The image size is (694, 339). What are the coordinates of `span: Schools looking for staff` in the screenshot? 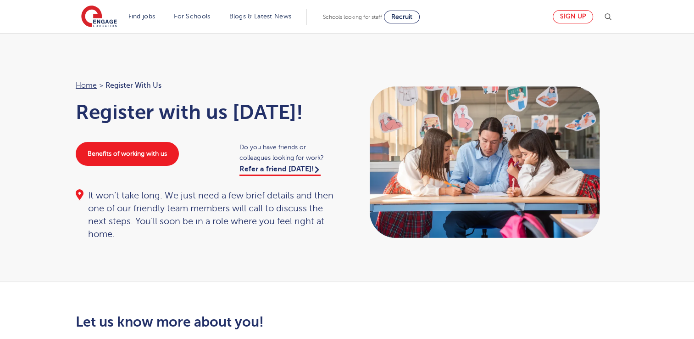 It's located at (352, 17).